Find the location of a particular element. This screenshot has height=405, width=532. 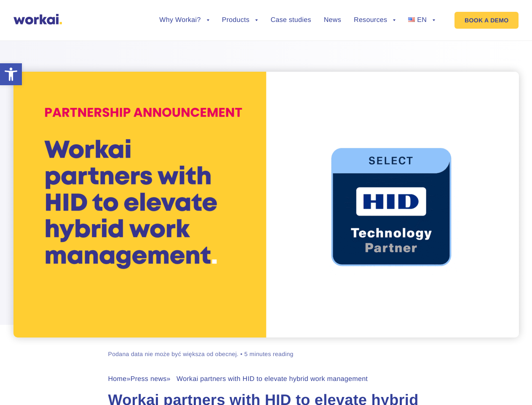

a: Press news is located at coordinates (149, 379).